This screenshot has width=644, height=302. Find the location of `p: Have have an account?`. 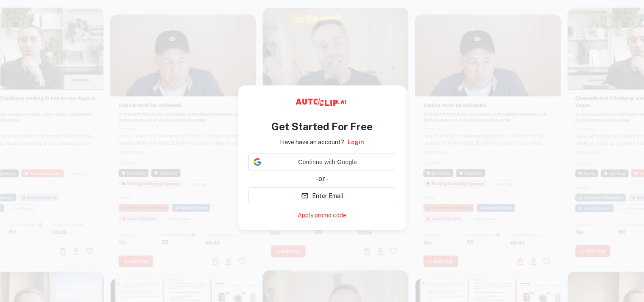

p: Have have an account? is located at coordinates (312, 142).